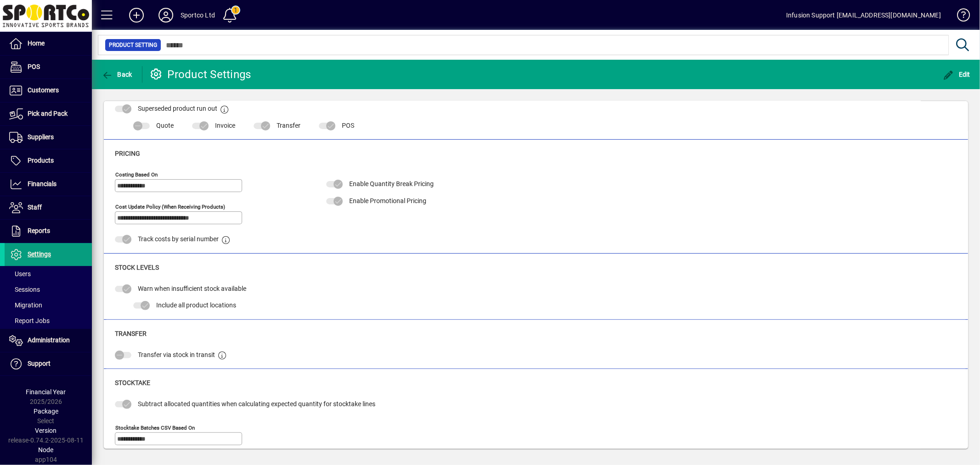 The width and height of the screenshot is (980, 465). I want to click on a: Home, so click(49, 44).